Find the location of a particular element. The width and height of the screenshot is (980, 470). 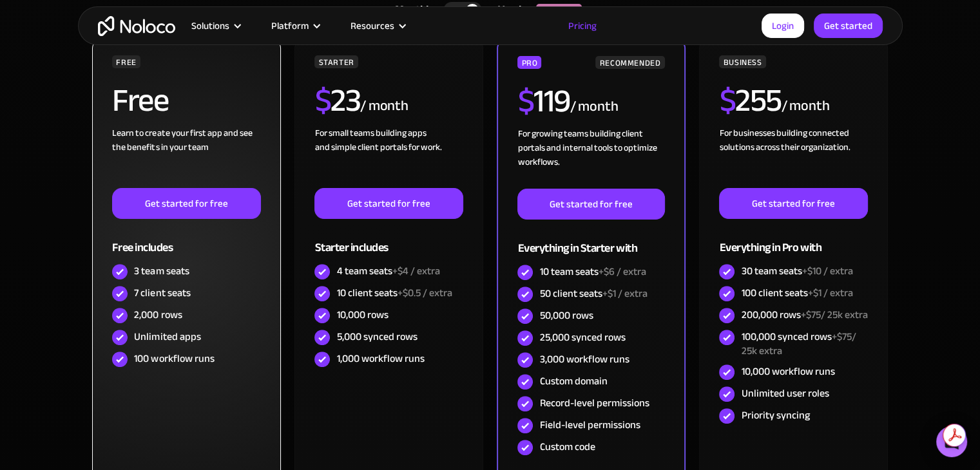

h2: 119 is located at coordinates (543, 101).